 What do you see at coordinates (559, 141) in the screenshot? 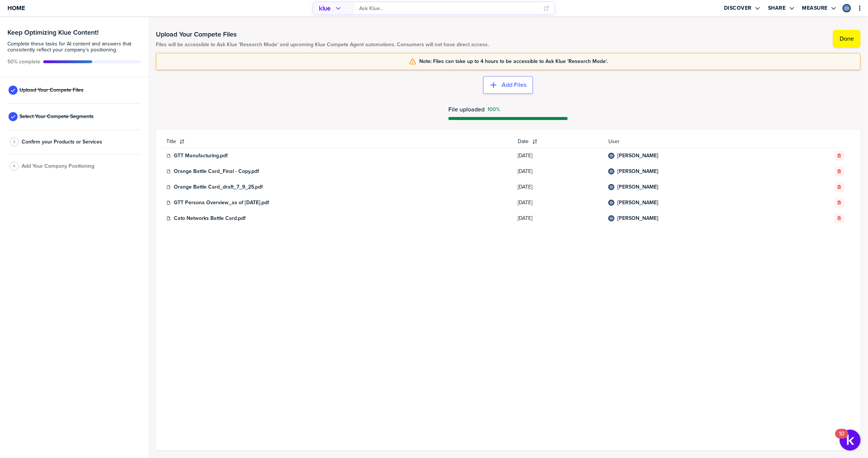
I see `button: Date` at bounding box center [559, 141].